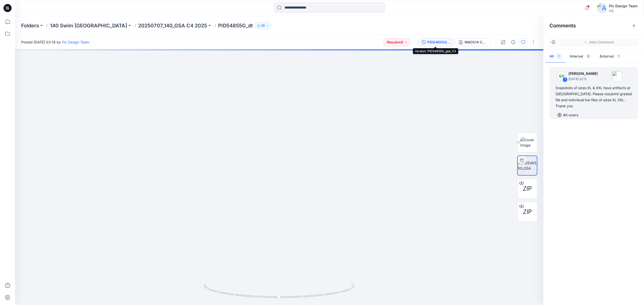 The height and width of the screenshot is (305, 644). What do you see at coordinates (263, 26) in the screenshot?
I see `p: 20` at bounding box center [263, 26].